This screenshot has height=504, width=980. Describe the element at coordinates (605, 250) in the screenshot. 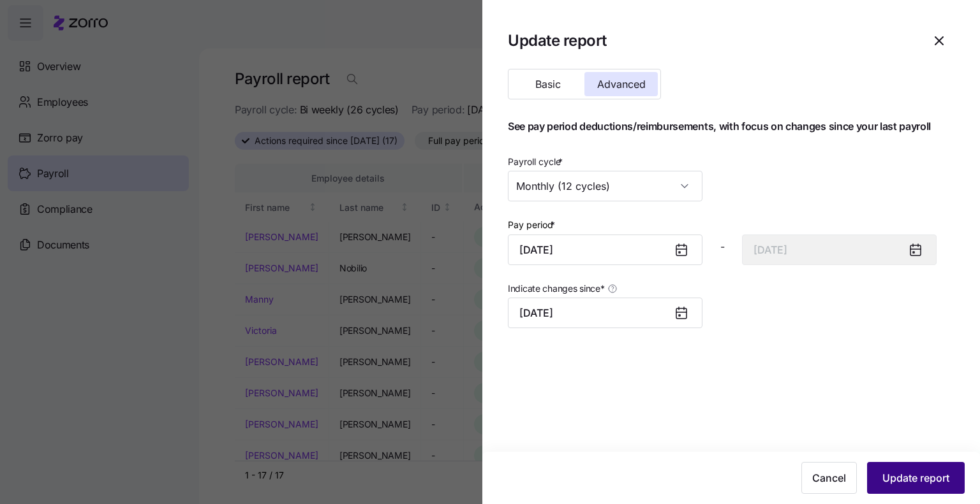

I see `input: Start date` at that location.